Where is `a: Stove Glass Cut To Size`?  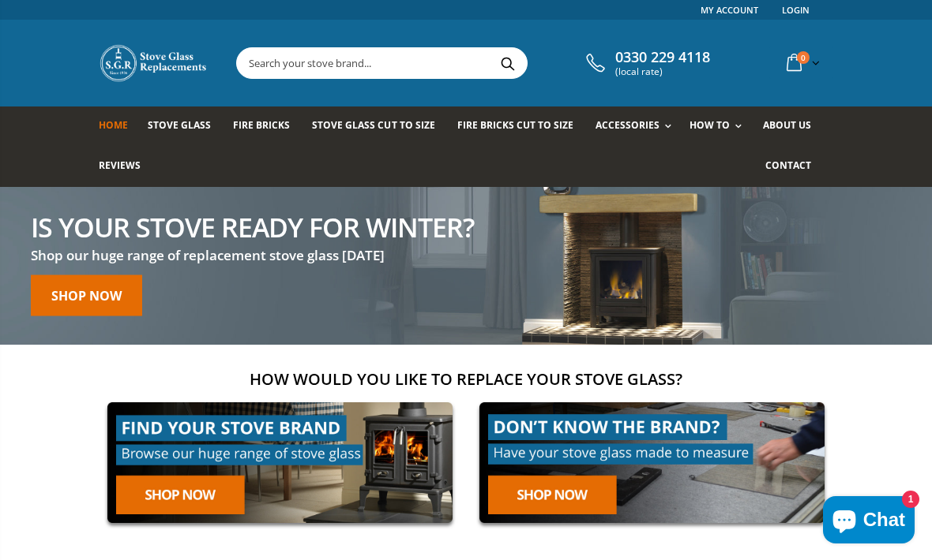 a: Stove Glass Cut To Size is located at coordinates (379, 126).